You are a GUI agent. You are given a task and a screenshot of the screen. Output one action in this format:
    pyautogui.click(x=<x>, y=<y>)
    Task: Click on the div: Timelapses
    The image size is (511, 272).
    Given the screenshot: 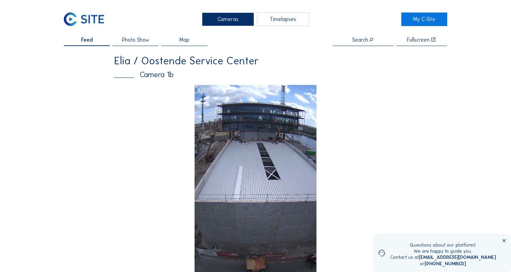 What is the action you would take?
    pyautogui.click(x=283, y=19)
    